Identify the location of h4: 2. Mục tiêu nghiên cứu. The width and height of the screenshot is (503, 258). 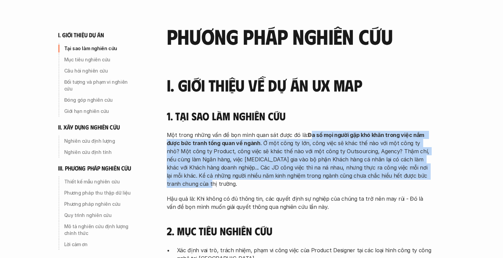
(299, 231).